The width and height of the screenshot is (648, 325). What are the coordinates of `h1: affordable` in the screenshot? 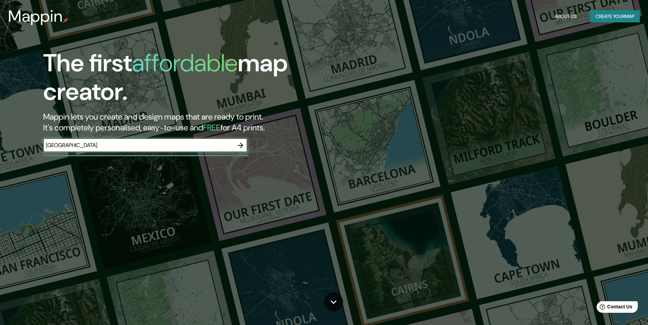 It's located at (185, 63).